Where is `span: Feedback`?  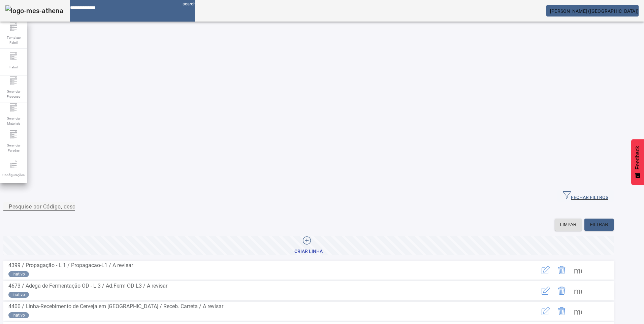 span: Feedback is located at coordinates (637, 158).